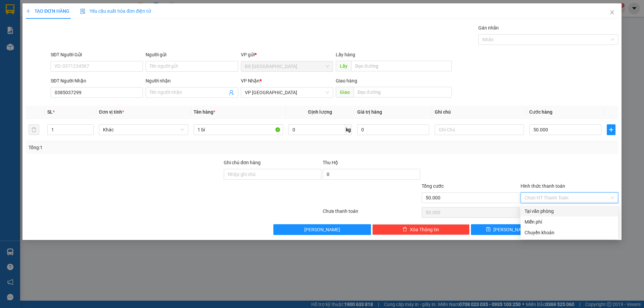 Image resolution: width=644 pixels, height=308 pixels. Describe the element at coordinates (569, 211) in the screenshot. I see `div: Tại văn phòng` at that location.